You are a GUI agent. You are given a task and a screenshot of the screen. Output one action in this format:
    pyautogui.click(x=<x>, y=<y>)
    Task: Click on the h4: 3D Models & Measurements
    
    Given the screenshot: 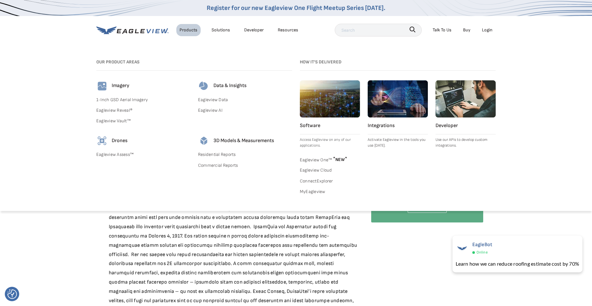 What is the action you would take?
    pyautogui.click(x=244, y=141)
    